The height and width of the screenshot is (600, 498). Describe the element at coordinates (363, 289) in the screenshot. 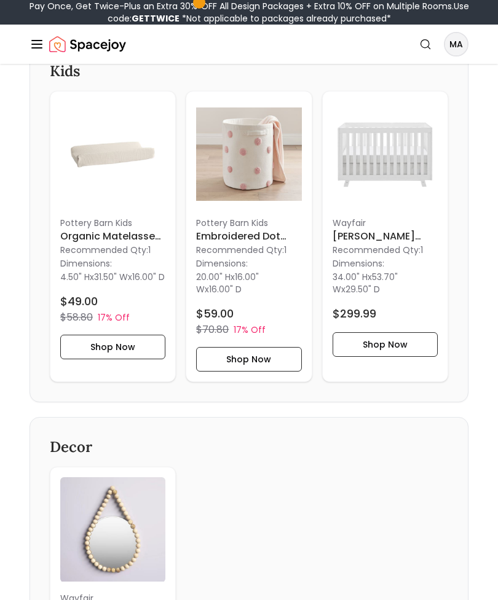

I see `span: 29.50" D` at that location.